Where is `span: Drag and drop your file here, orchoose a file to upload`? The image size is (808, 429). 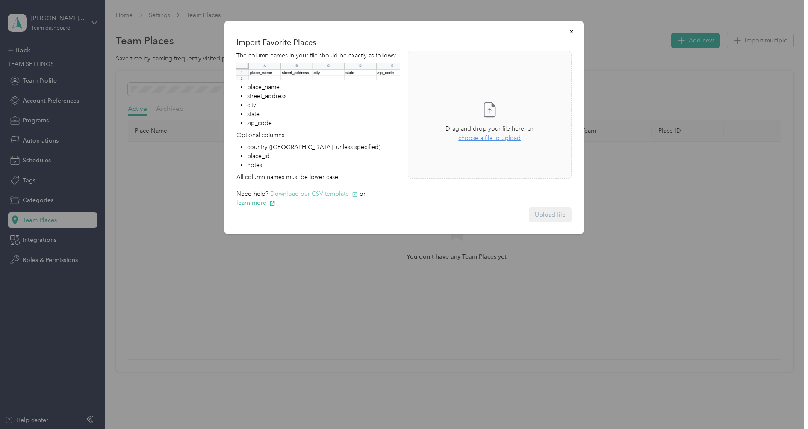
span: Drag and drop your file here, orchoose a file to upload is located at coordinates (490, 122).